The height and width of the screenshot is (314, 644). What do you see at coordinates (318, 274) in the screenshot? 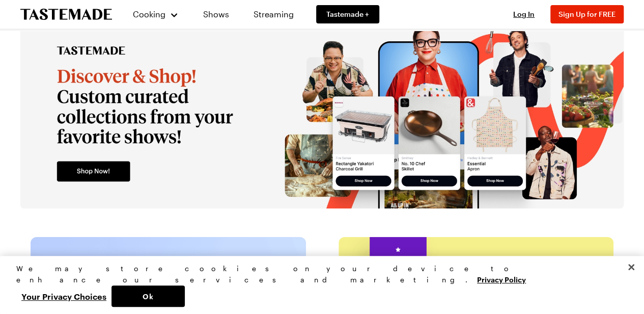
I see `div: We may store cookies on your device to enhance our services and marketing.` at bounding box center [318, 274].